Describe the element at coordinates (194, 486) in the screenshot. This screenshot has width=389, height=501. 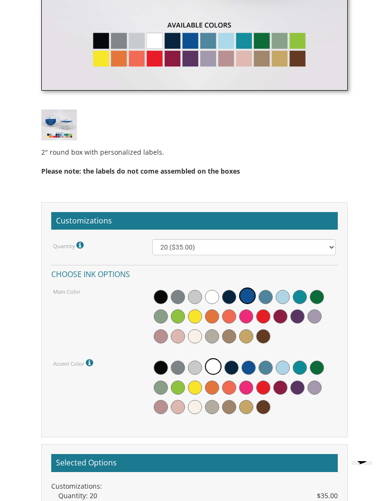
I see `div: Customizations:` at that location.